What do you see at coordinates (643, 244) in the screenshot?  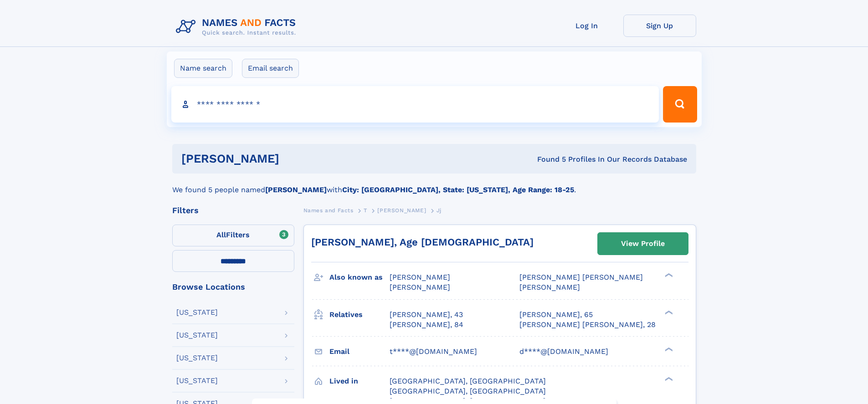 I see `div: View Profile` at bounding box center [643, 244].